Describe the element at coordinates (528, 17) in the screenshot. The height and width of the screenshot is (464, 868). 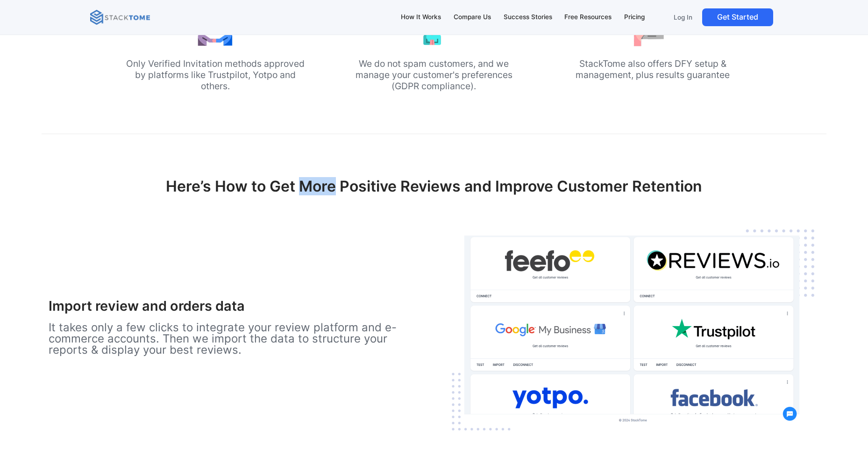
I see `a: Success Stories` at that location.